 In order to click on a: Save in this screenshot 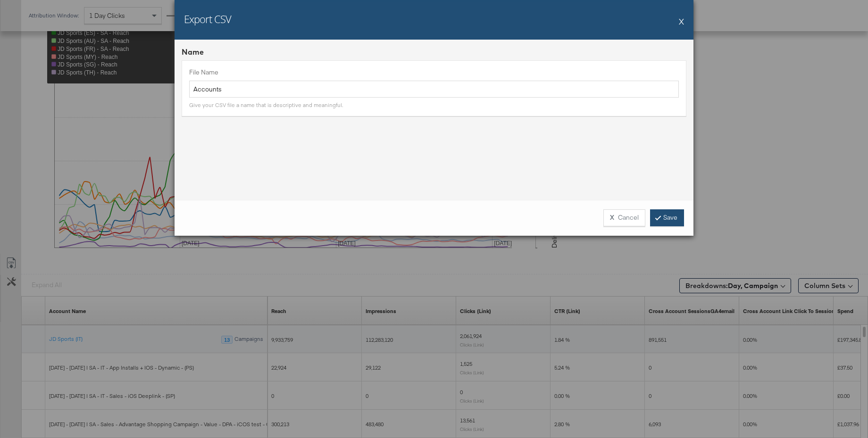, I will do `click(667, 218)`.